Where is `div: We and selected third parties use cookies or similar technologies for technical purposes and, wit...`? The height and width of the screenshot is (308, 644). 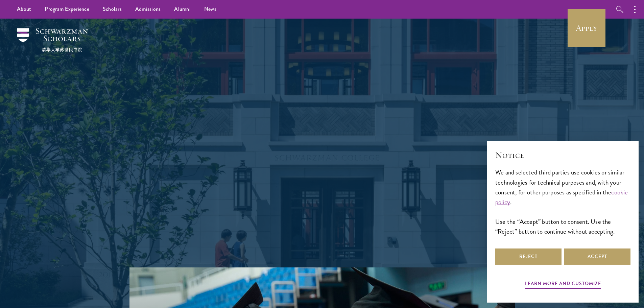
div: We and selected third parties use cookies or similar technologies for technical purposes and, wit... is located at coordinates (563, 201).